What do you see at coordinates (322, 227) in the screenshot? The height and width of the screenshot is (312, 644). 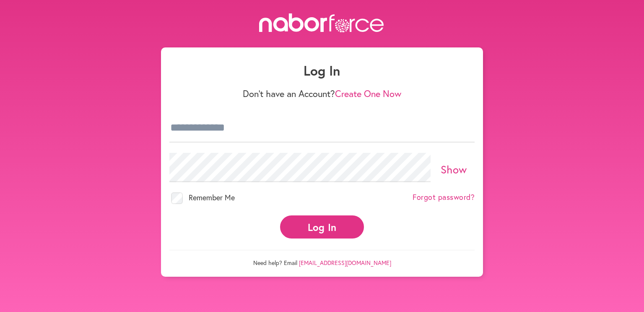 I see `button: Log In` at bounding box center [322, 227].